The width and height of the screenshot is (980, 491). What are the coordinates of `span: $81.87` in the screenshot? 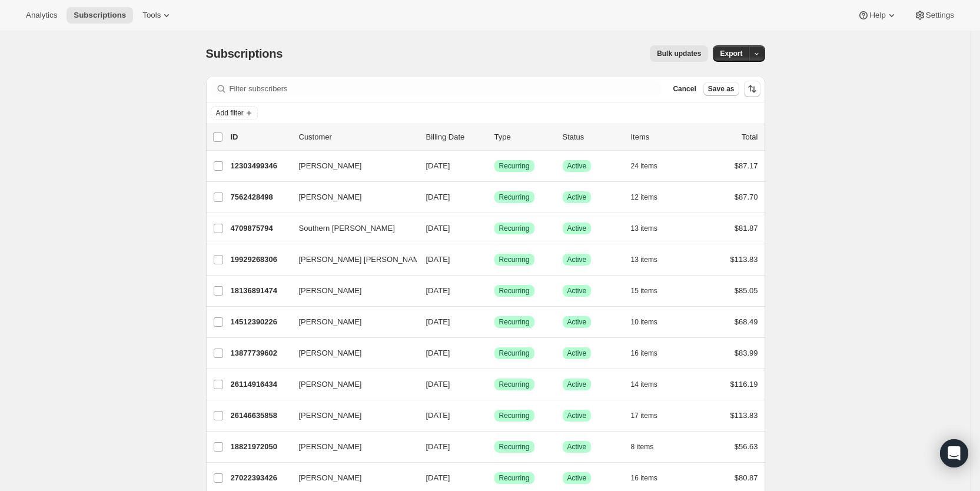 It's located at (747, 228).